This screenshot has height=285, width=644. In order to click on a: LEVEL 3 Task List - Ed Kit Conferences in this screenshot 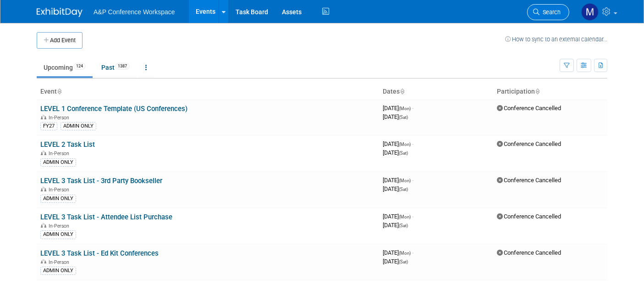, I will do `click(100, 253)`.